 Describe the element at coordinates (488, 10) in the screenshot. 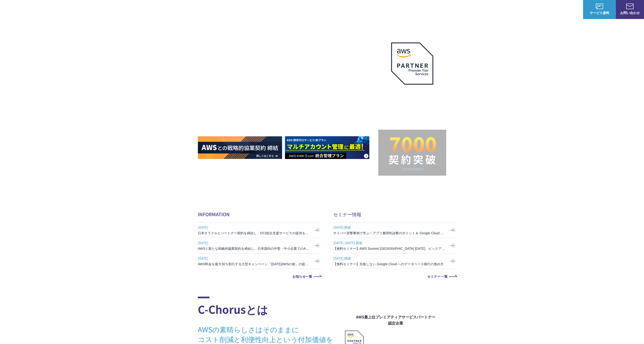

I see `p: 業種別ソリューション` at that location.